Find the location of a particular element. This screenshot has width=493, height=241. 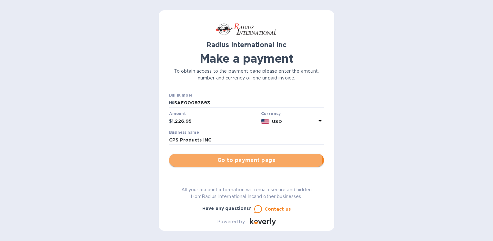

img: USD is located at coordinates (265, 121).